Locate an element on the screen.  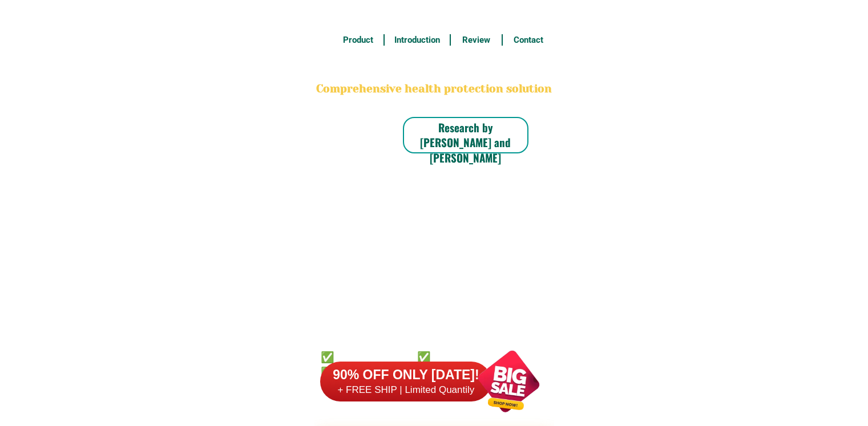
h6: Product is located at coordinates (358, 40).